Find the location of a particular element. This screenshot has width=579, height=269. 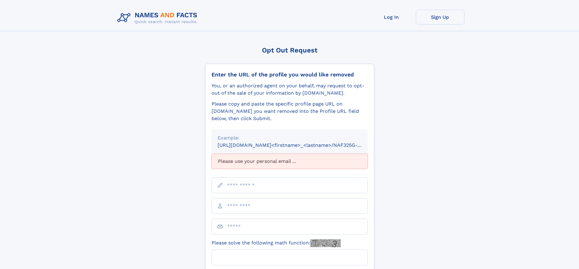

div: You, or an authorized agent on your behalf, may request to opt-out of the sale of your informatio... is located at coordinates (290, 90).